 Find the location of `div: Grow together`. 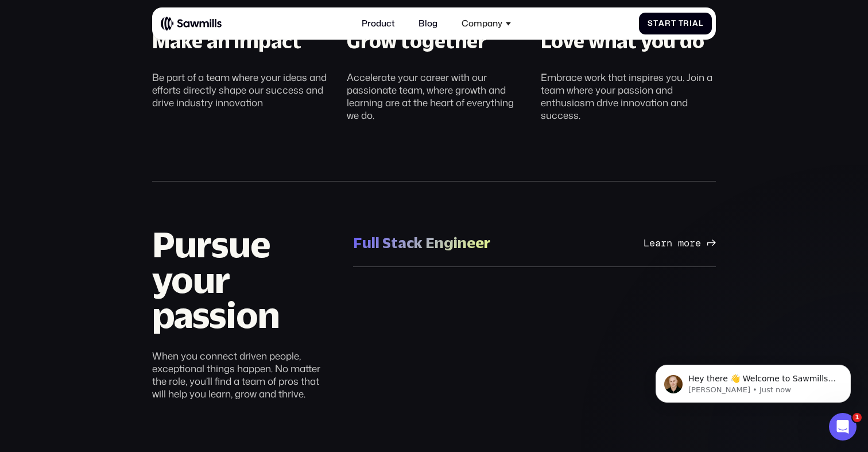

div: Grow together is located at coordinates (416, 40).